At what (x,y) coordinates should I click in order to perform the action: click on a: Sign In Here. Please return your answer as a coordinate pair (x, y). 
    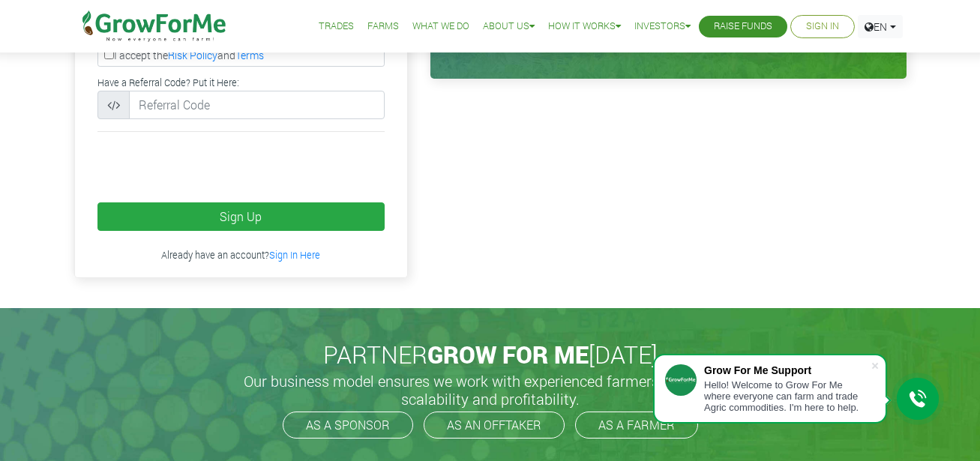
    Looking at the image, I should click on (295, 255).